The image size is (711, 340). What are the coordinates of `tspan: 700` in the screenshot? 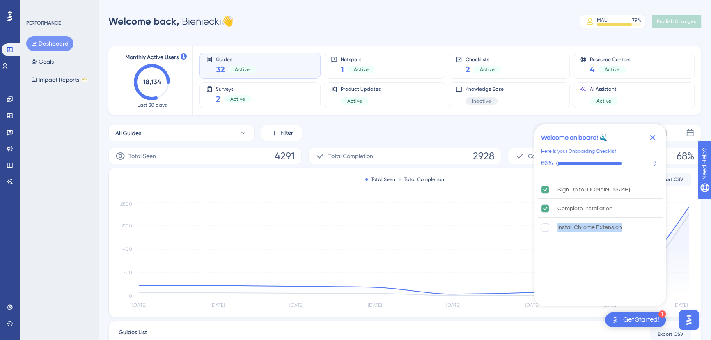 It's located at (128, 273).